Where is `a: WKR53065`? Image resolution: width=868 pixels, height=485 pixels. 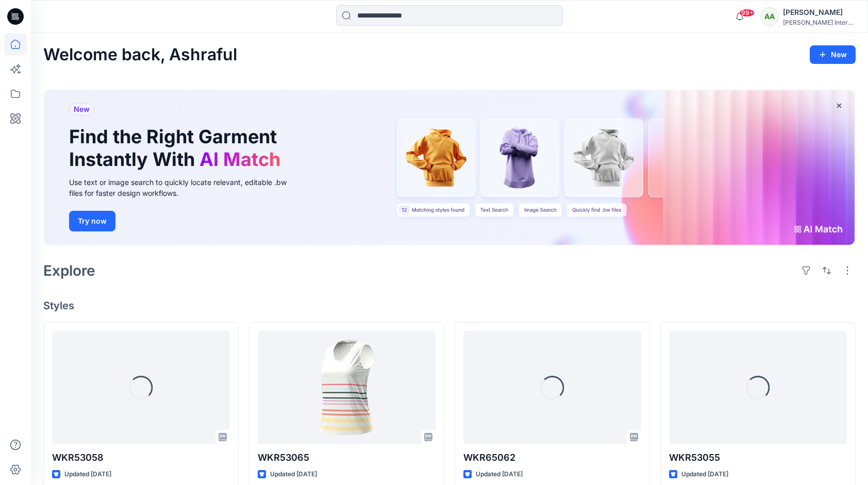
a: WKR53065 is located at coordinates (346, 387).